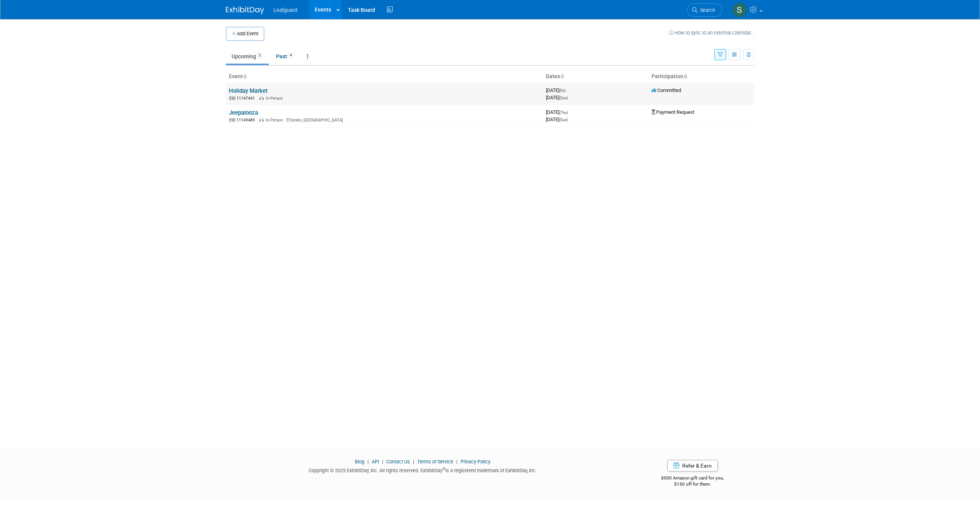 The width and height of the screenshot is (980, 509). Describe the element at coordinates (673, 112) in the screenshot. I see `span: Payment Request` at that location.